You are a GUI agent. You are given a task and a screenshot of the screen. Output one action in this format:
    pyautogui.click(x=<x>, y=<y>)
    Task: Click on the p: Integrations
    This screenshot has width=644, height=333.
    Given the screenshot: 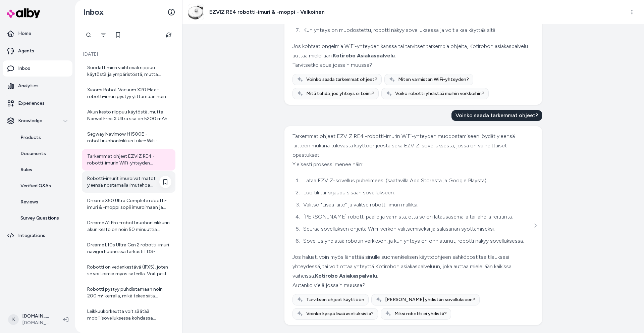 What is the action you would take?
    pyautogui.click(x=31, y=236)
    